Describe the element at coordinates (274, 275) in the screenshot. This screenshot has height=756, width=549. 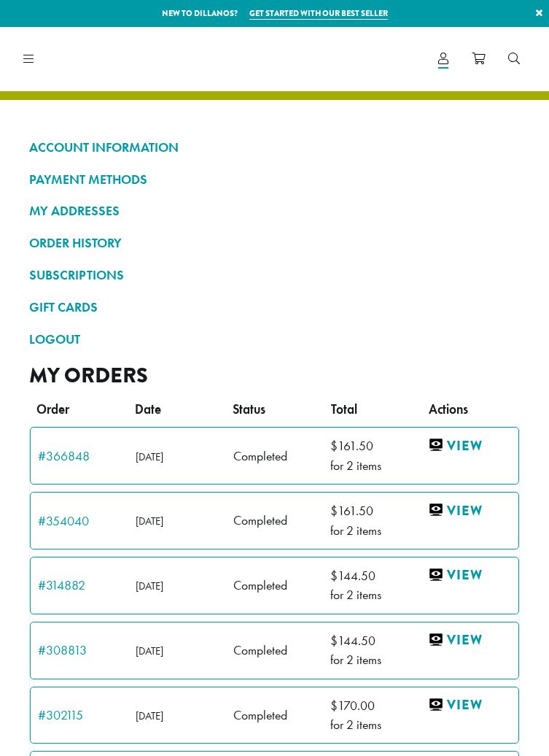
I see `a: SUBSCRIPTIONS` at that location.